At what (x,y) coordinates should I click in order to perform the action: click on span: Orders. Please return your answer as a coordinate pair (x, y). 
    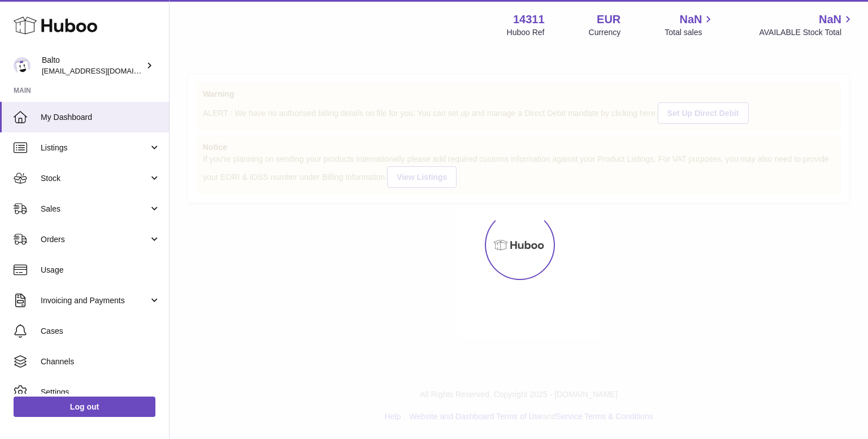
    Looking at the image, I should click on (95, 239).